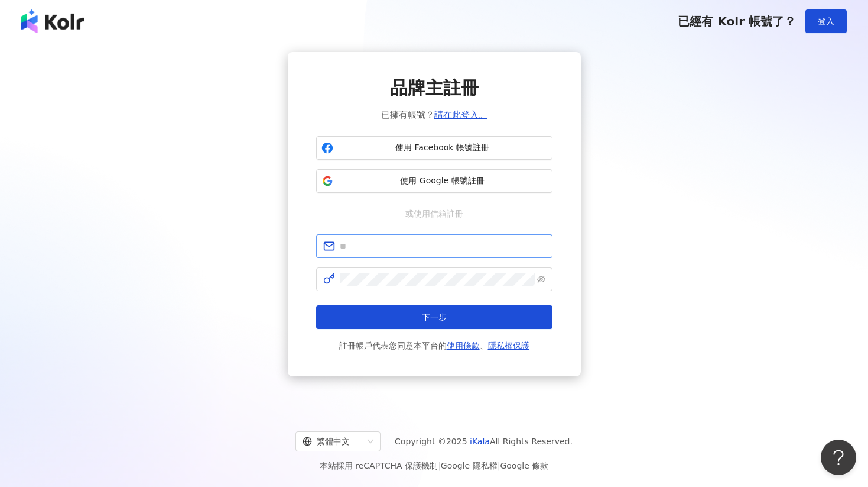 This screenshot has width=868, height=487. I want to click on span: Copyright © 2025 All Rights Reserved., so click(483, 441).